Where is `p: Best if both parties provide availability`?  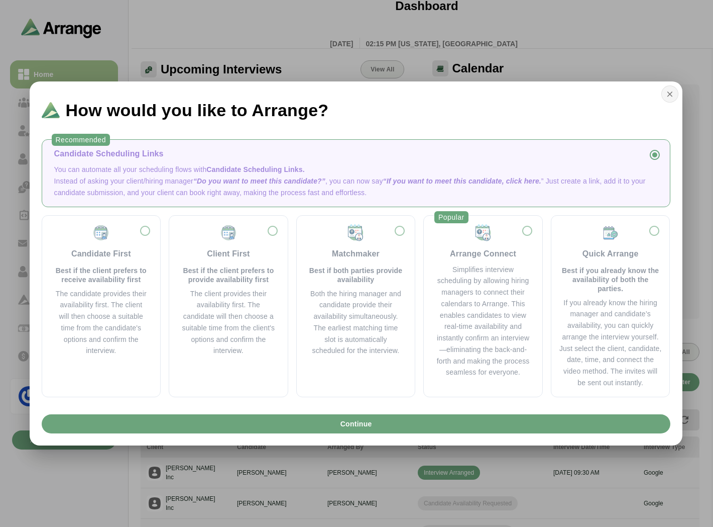
p: Best if both parties provide availability is located at coordinates (356, 275).